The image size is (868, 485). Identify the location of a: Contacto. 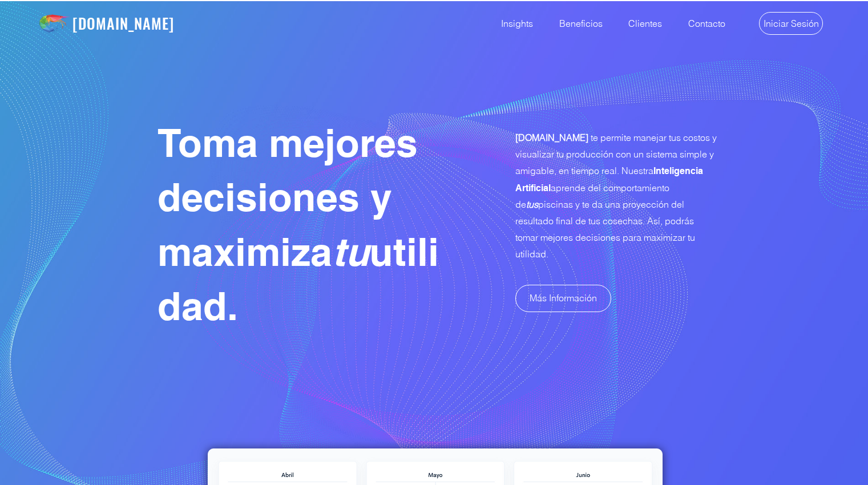
(703, 24).